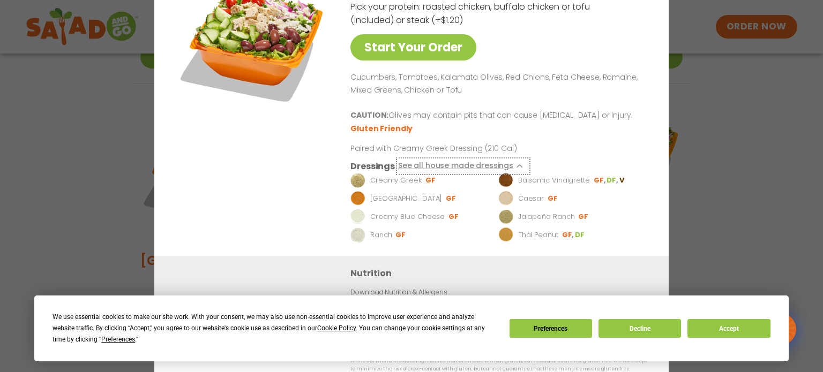  I want to click on p: Thai Peanut, so click(538, 236).